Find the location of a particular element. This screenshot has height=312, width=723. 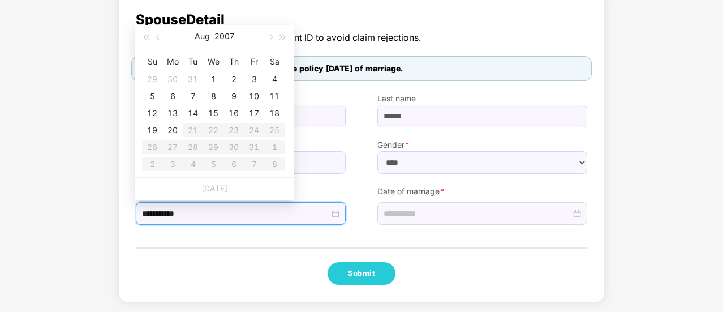

div: 20 is located at coordinates (172, 130).